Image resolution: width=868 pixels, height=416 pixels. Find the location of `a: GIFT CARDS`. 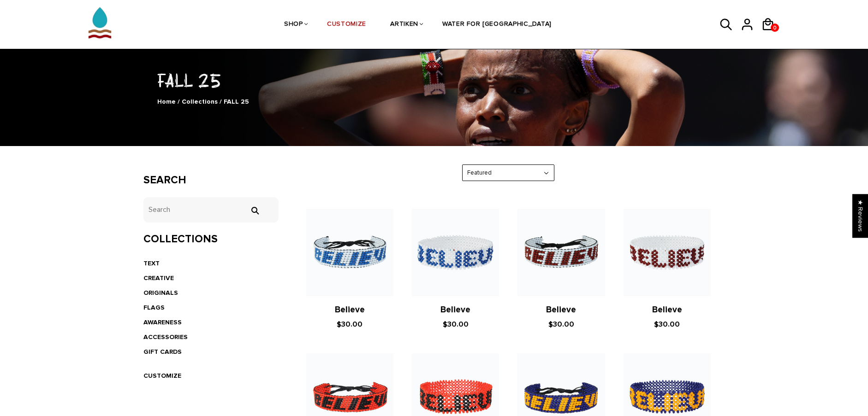

a: GIFT CARDS is located at coordinates (163, 351).